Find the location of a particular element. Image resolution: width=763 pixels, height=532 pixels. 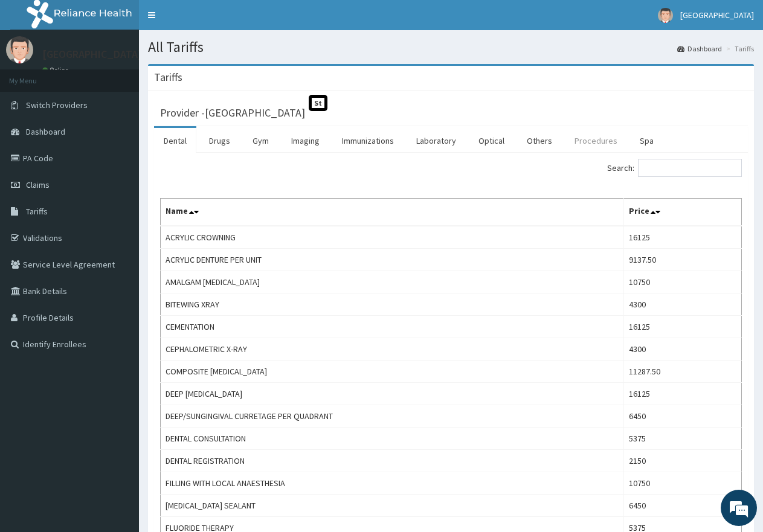

a: Gym is located at coordinates (261, 140).